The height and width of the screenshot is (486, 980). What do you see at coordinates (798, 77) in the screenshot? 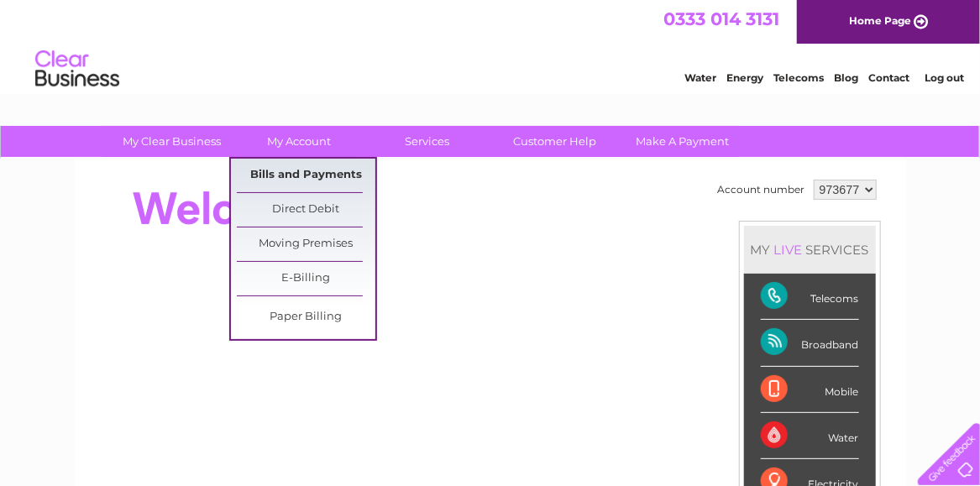
I see `a: Telecoms` at bounding box center [798, 77].